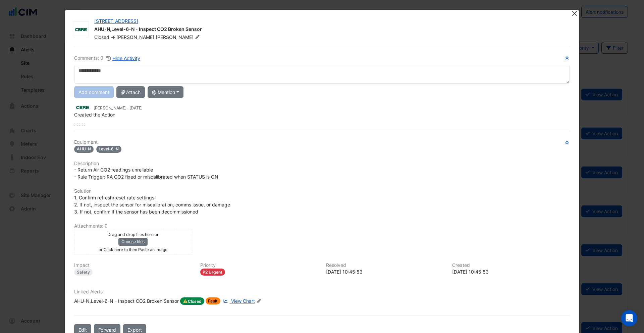 The height and width of the screenshot is (333, 644). I want to click on h6: Description, so click(322, 163).